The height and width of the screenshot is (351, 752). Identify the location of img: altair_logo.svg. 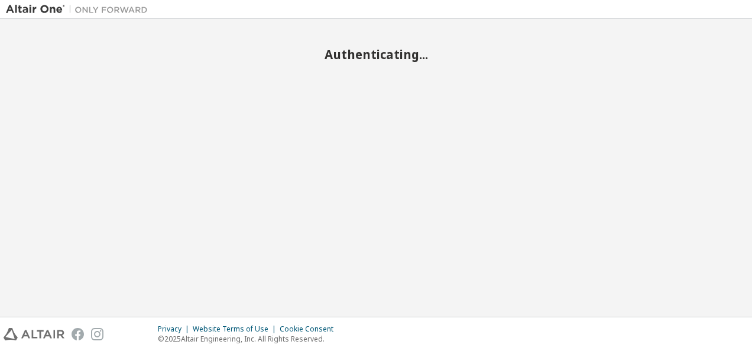
(34, 334).